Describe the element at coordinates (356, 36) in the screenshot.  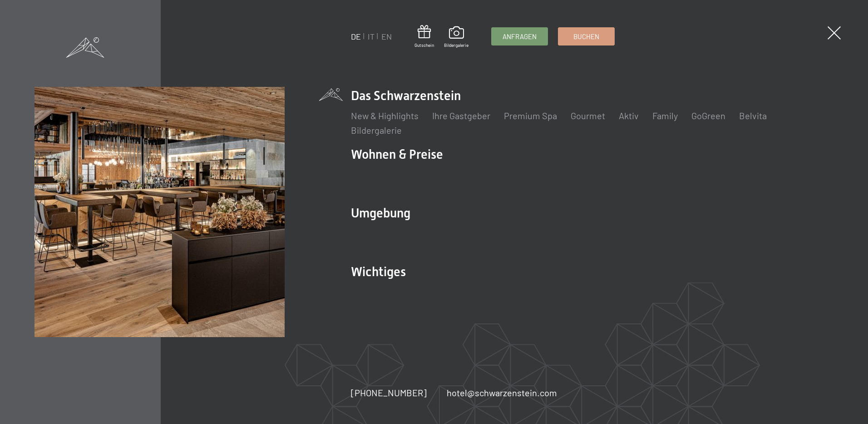
I see `a: DE` at that location.